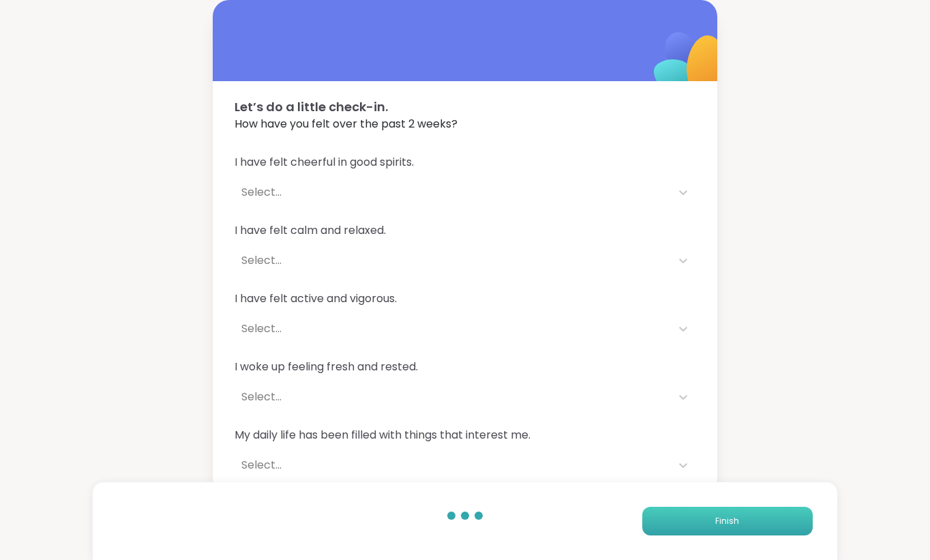 This screenshot has width=930, height=560. I want to click on span: I have felt calm and relaxed., so click(465, 231).